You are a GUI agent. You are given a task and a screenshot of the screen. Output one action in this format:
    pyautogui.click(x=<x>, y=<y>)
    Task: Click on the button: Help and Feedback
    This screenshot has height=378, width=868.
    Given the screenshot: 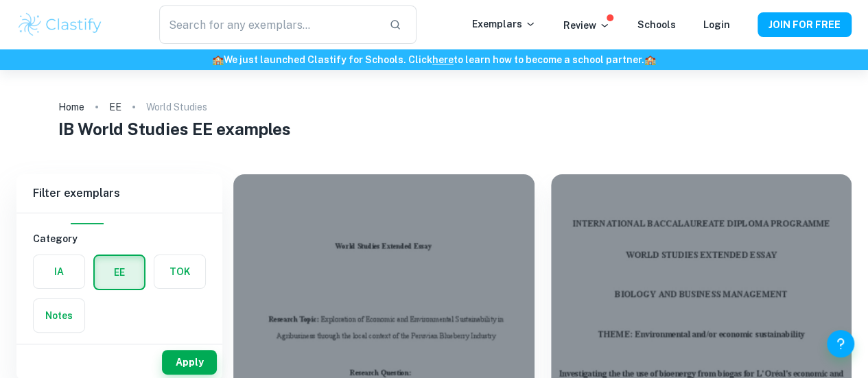 What is the action you would take?
    pyautogui.click(x=841, y=344)
    